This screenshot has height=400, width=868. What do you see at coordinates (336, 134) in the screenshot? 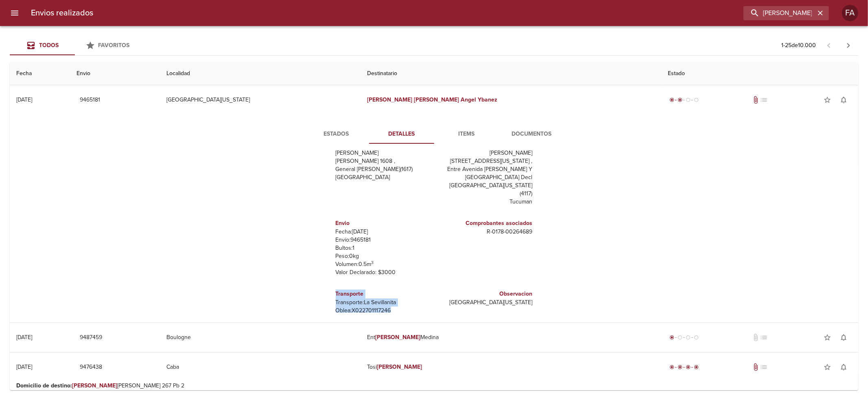
I see `span: Estados` at bounding box center [336, 134].